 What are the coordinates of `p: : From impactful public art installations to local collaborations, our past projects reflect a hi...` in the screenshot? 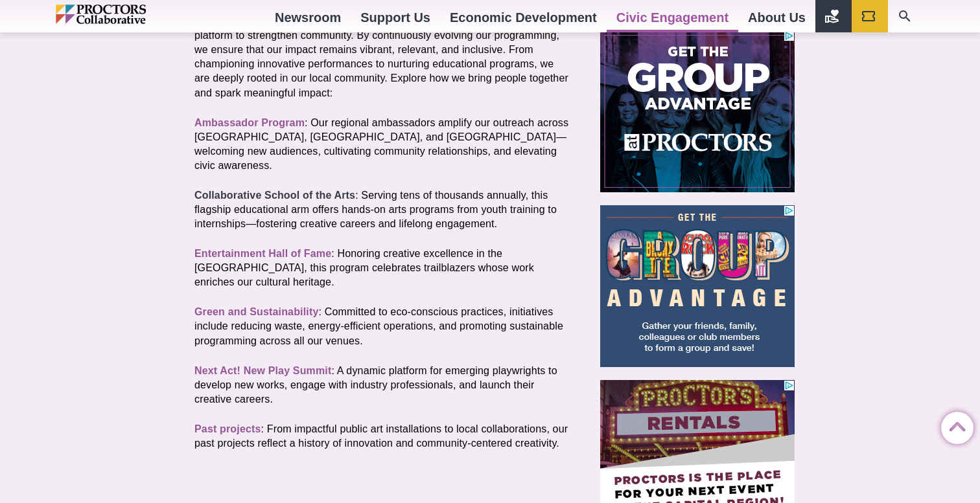 It's located at (382, 436).